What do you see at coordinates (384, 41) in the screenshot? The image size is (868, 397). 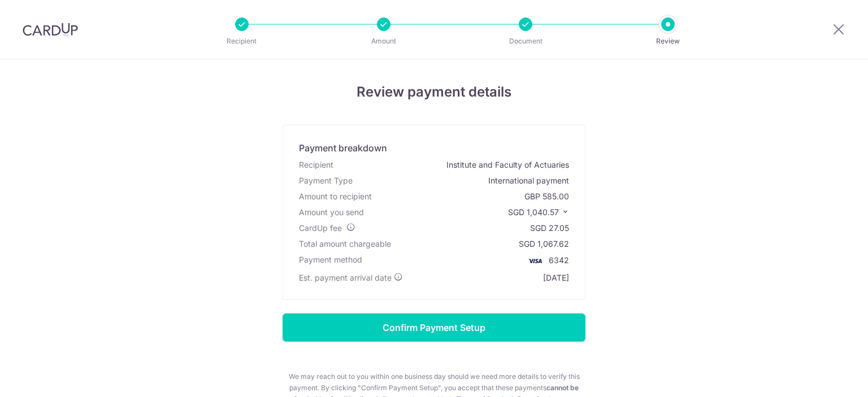 I see `p: Amount` at bounding box center [384, 41].